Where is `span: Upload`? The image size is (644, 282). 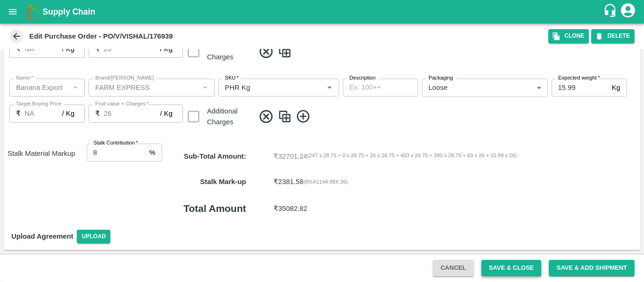 span: Upload is located at coordinates (93, 236).